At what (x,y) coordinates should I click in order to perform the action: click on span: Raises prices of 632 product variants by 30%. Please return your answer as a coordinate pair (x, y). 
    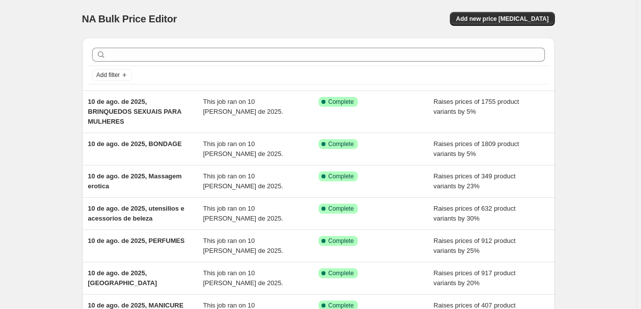
    Looking at the image, I should click on (474, 213).